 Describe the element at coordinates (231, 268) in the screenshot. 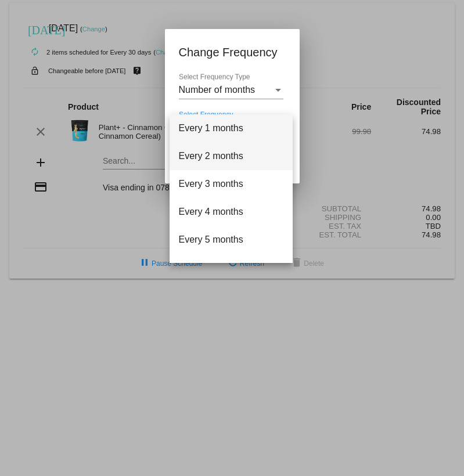

I see `span: Every 6 months` at that location.